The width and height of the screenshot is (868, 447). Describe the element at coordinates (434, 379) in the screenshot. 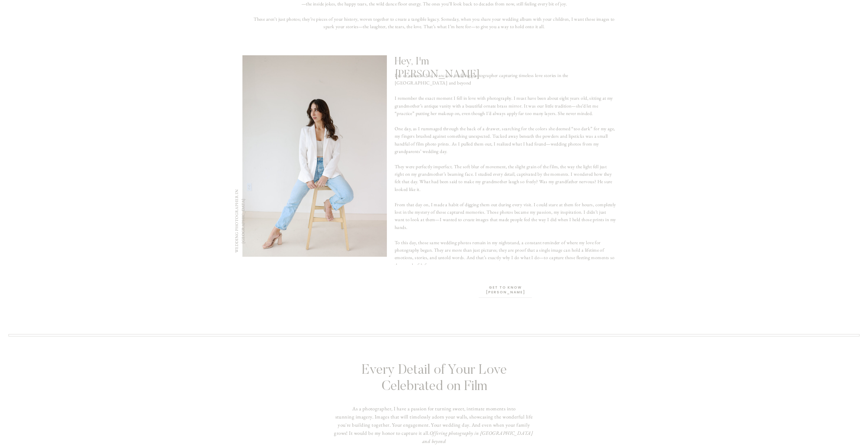

I see `h2: Every Detail of Your Love Celebrated on Film` at that location.